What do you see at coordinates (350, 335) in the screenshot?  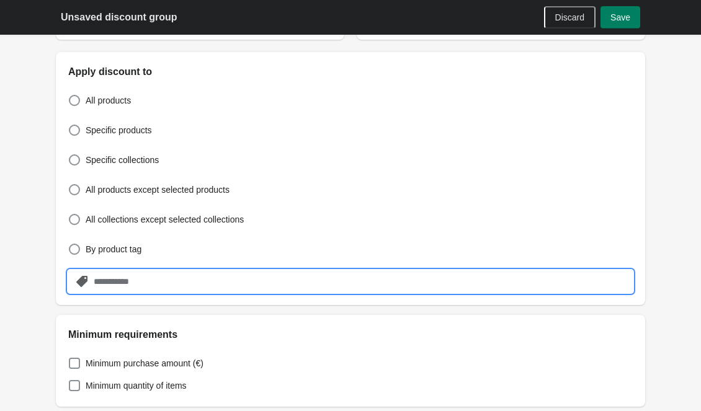 I see `h2: Minimum requirements` at bounding box center [350, 335].